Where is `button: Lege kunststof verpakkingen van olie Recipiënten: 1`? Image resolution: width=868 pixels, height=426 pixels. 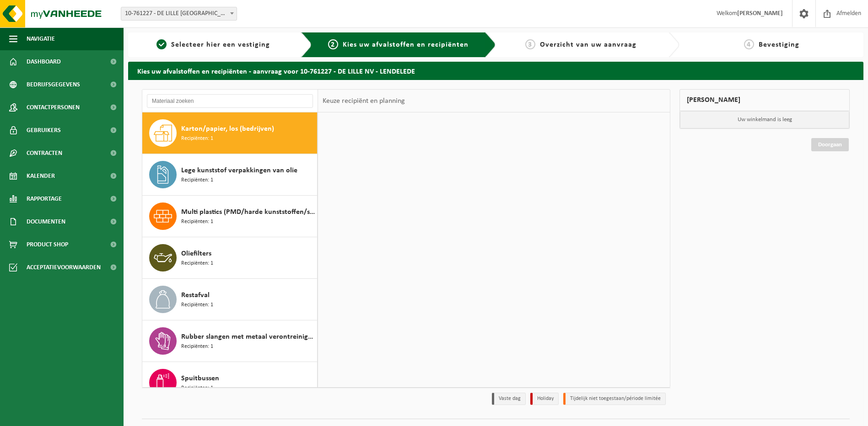
button: Lege kunststof verpakkingen van olie Recipiënten: 1 is located at coordinates (230, 175).